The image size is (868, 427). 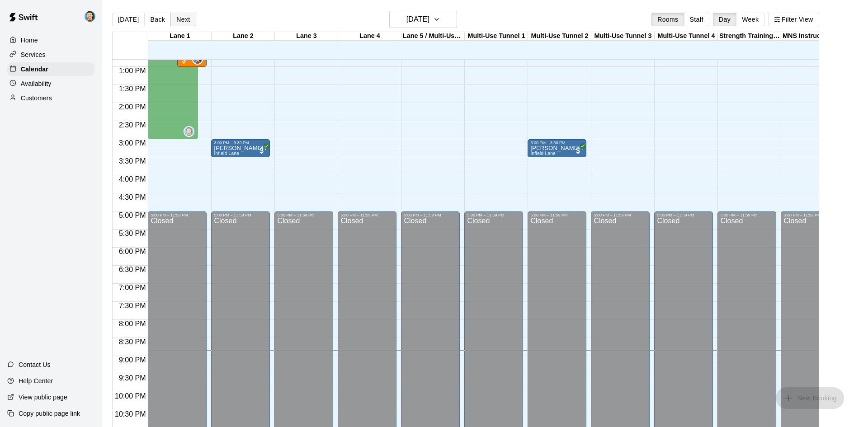 I want to click on span: 2:00 PM, so click(x=132, y=107).